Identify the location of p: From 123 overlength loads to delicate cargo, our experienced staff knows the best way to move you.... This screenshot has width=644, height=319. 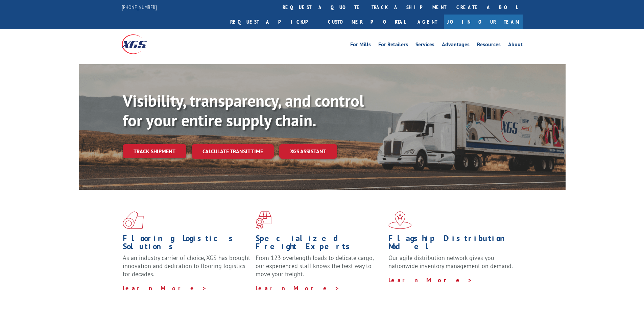
(319, 269).